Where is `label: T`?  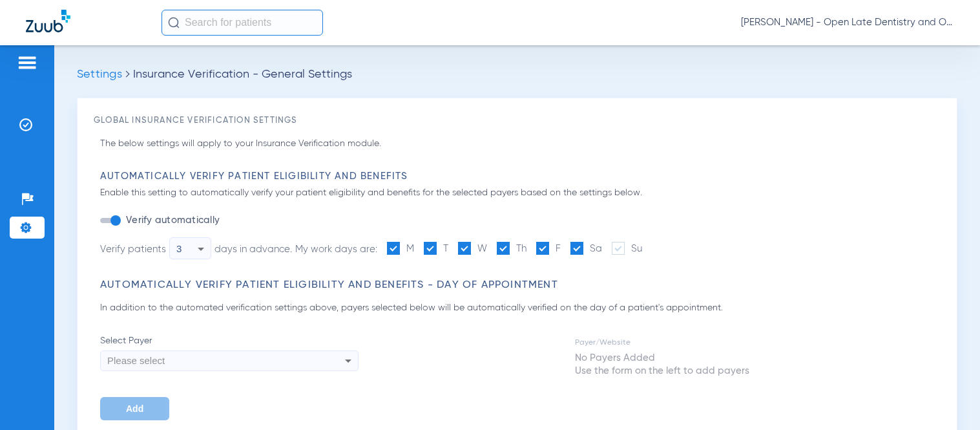 label: T is located at coordinates (436, 249).